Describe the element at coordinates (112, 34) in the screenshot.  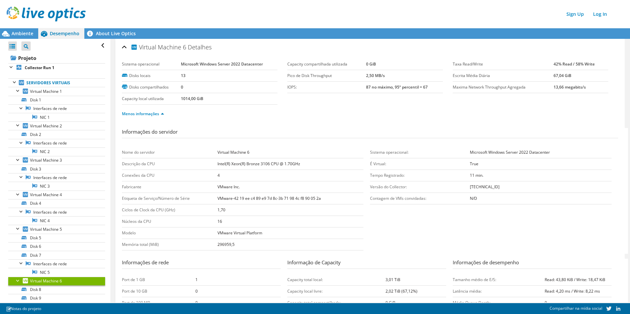
I see `a: About Live Optics` at that location.